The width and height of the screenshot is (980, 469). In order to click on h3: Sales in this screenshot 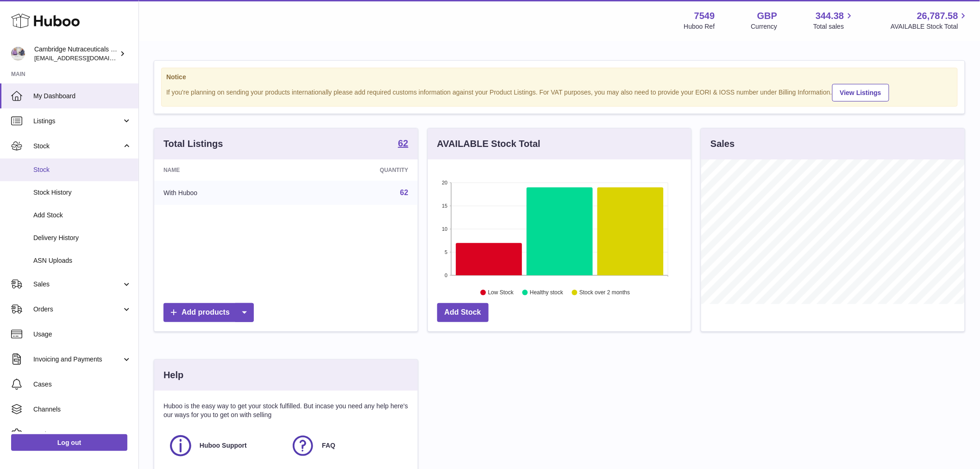, I will do `click(723, 144)`.